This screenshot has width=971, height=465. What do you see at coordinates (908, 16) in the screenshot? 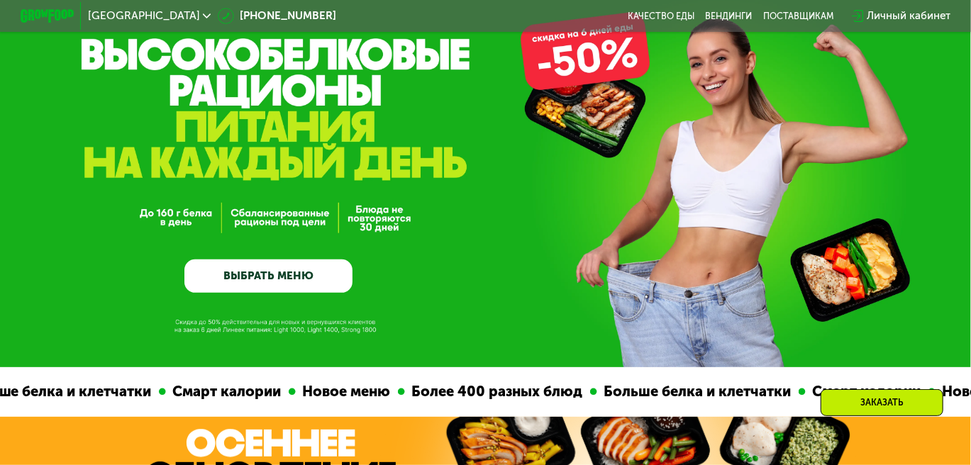
I see `div: Личный кабинет` at bounding box center [908, 16].